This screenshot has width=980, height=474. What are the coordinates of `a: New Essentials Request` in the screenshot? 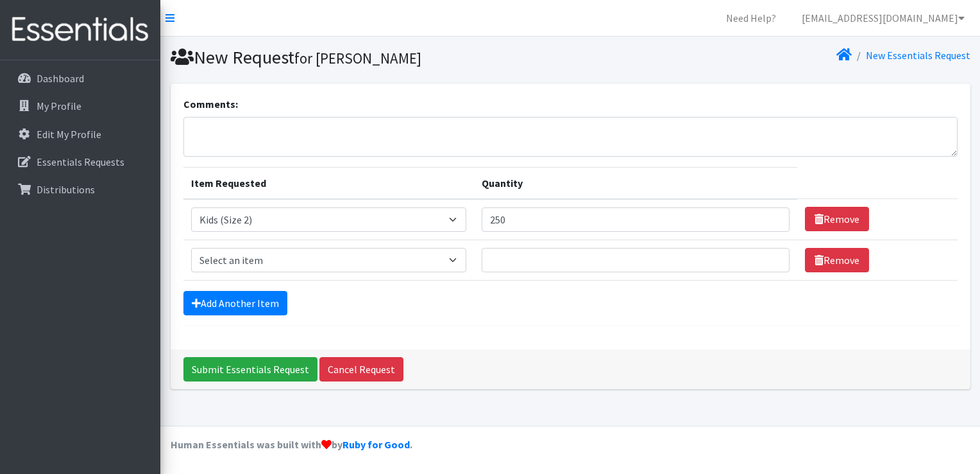 It's located at (918, 55).